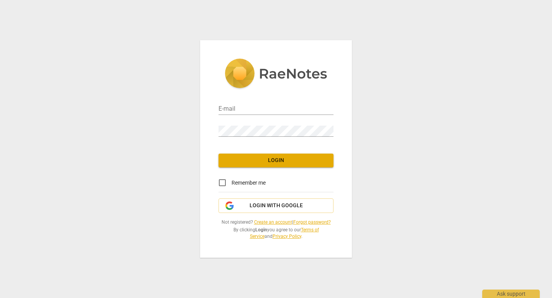 This screenshot has width=552, height=298. I want to click on b: Login, so click(261, 230).